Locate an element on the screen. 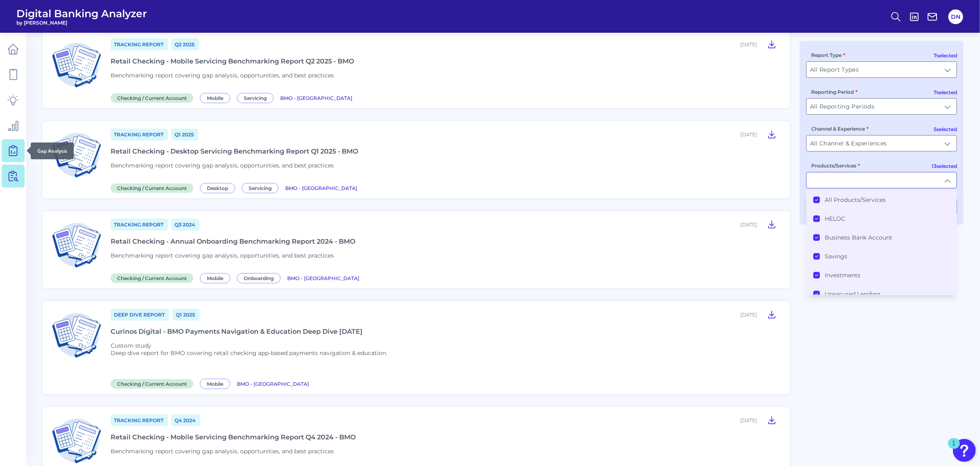 The image size is (980, 466). span: Q2 2025 is located at coordinates (185, 44).